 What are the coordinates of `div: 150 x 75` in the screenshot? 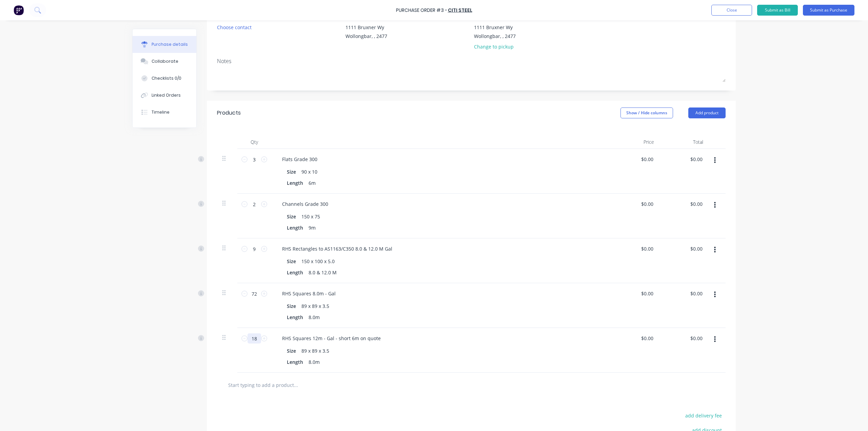 It's located at (310, 216).